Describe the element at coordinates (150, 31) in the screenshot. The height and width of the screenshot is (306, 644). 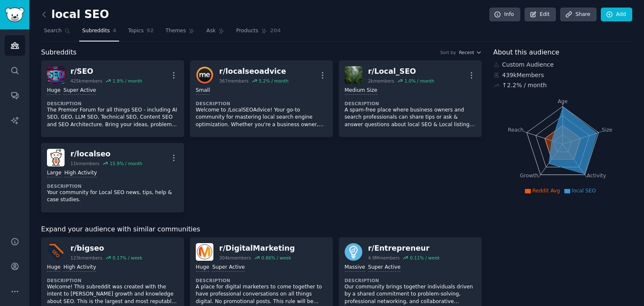
I see `span: 92` at that location.